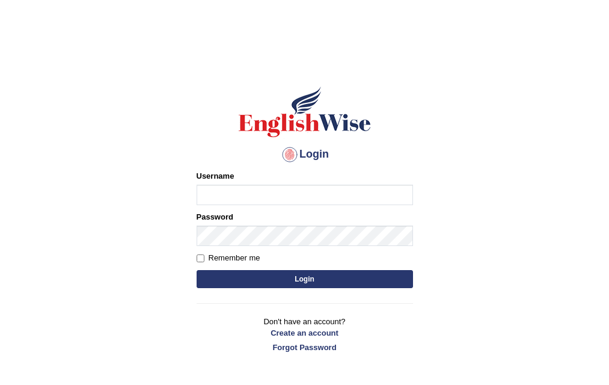  Describe the element at coordinates (305, 155) in the screenshot. I see `h4: Login` at that location.